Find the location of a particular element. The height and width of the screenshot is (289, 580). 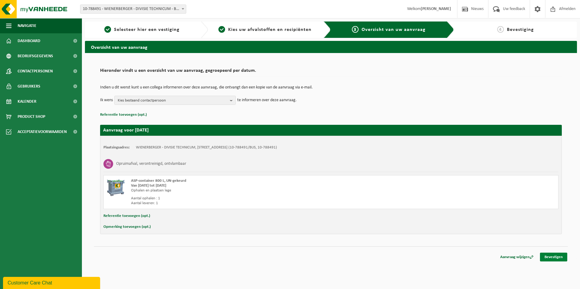

span: Gebruikers is located at coordinates (29, 86).